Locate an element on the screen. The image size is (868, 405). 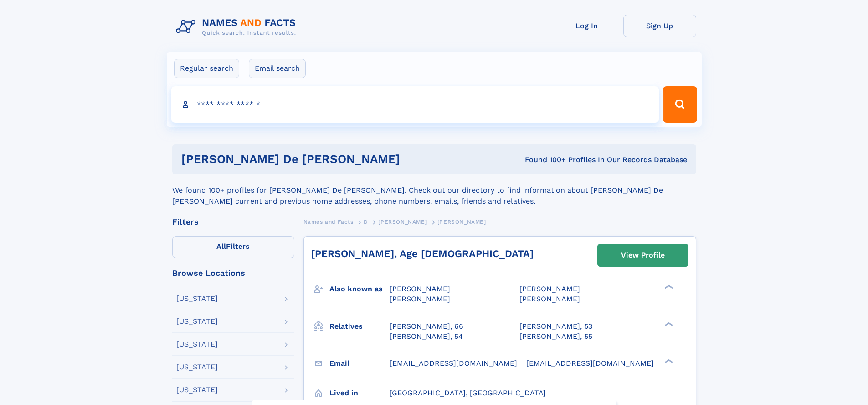
a: Log In is located at coordinates (587, 25).